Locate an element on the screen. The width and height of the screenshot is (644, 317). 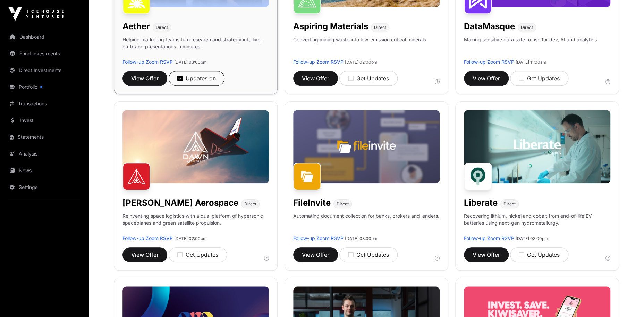
img: Dawn-Banner.jpg is located at coordinates (196, 146).